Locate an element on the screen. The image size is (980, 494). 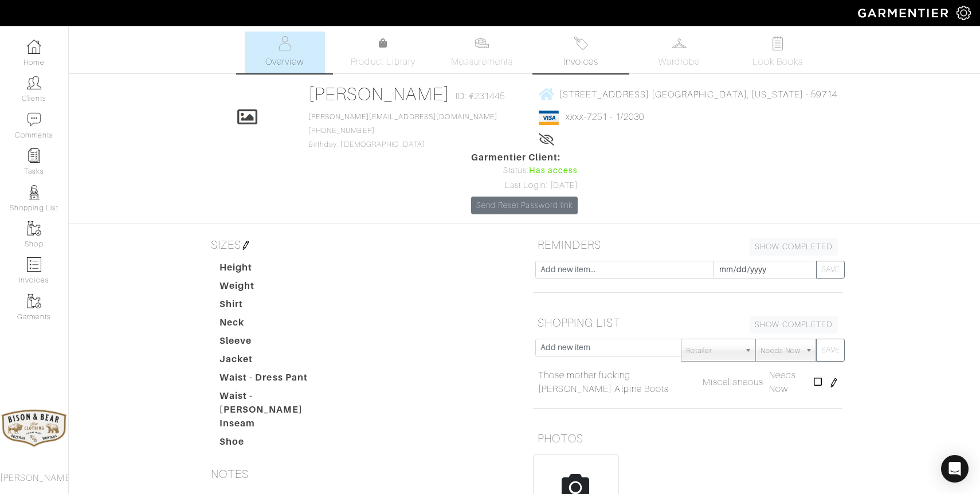
span: Overview is located at coordinates (284, 62).